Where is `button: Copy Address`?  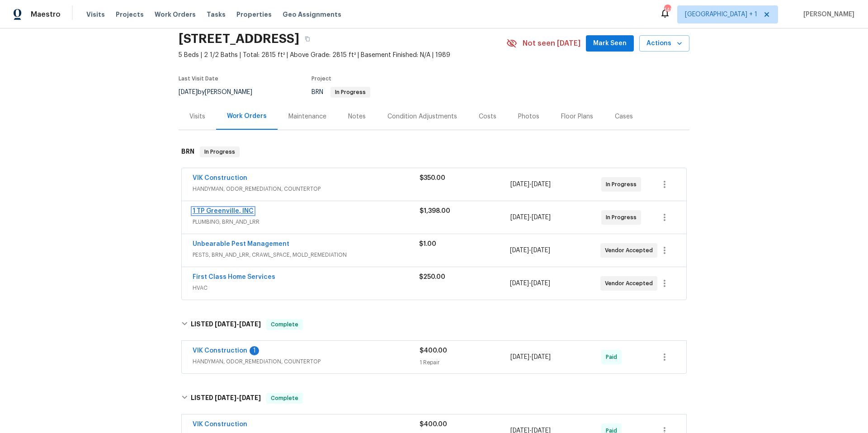 button: Copy Address is located at coordinates (308, 39).